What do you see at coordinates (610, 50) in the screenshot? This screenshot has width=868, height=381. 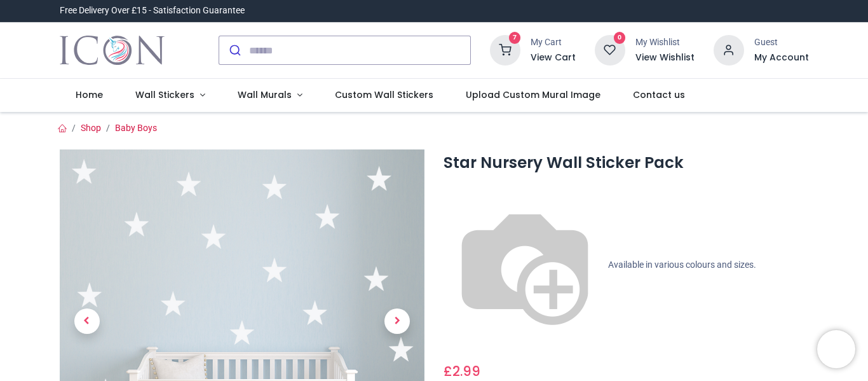 I see `a: 0` at bounding box center [610, 50].